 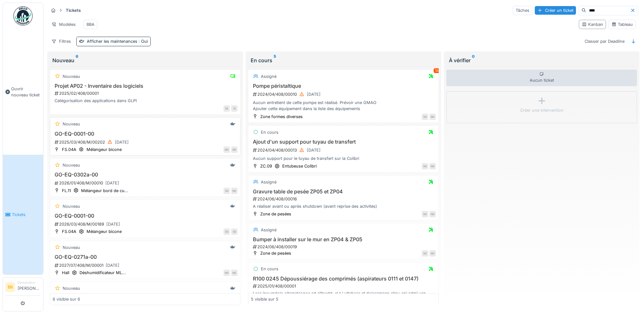 I want to click on div: 6 visible sur 6, so click(x=66, y=299).